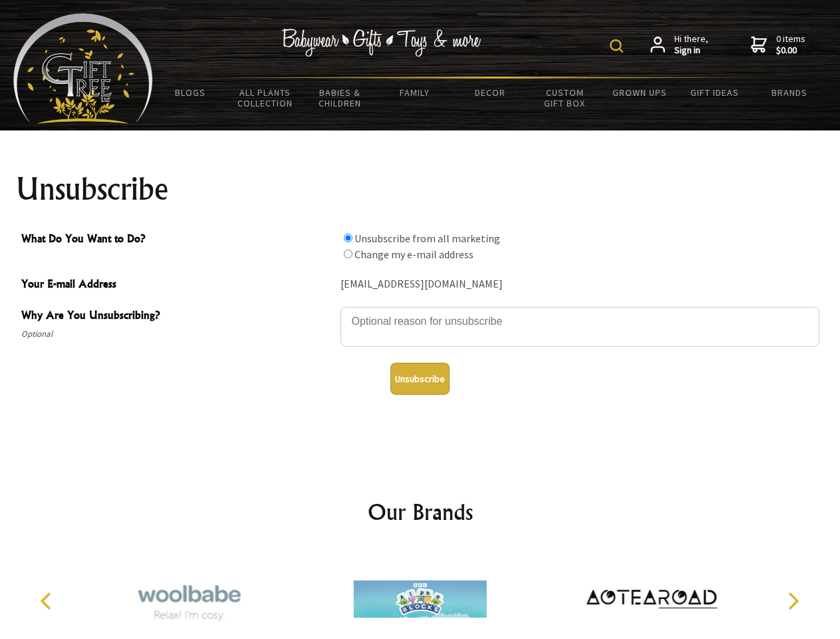  What do you see at coordinates (427, 238) in the screenshot?
I see `label: Unsubscribe from all marketing` at bounding box center [427, 238].